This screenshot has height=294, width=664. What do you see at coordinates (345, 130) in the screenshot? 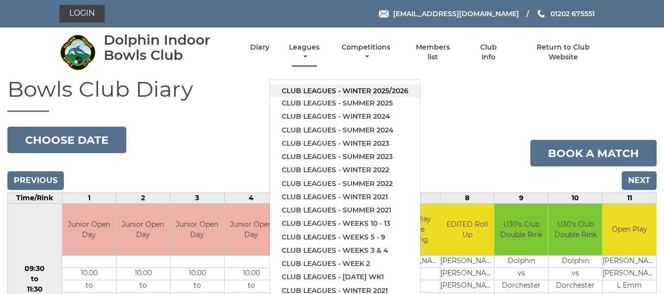
I see `a: Club leagues - Summer 2024` at bounding box center [345, 130].